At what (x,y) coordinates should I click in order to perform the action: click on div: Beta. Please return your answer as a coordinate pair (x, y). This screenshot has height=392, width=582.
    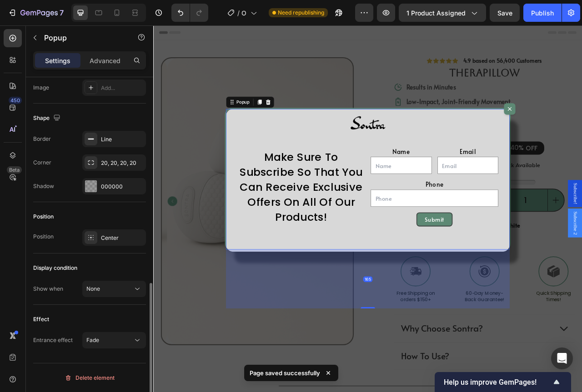
    Looking at the image, I should click on (14, 170).